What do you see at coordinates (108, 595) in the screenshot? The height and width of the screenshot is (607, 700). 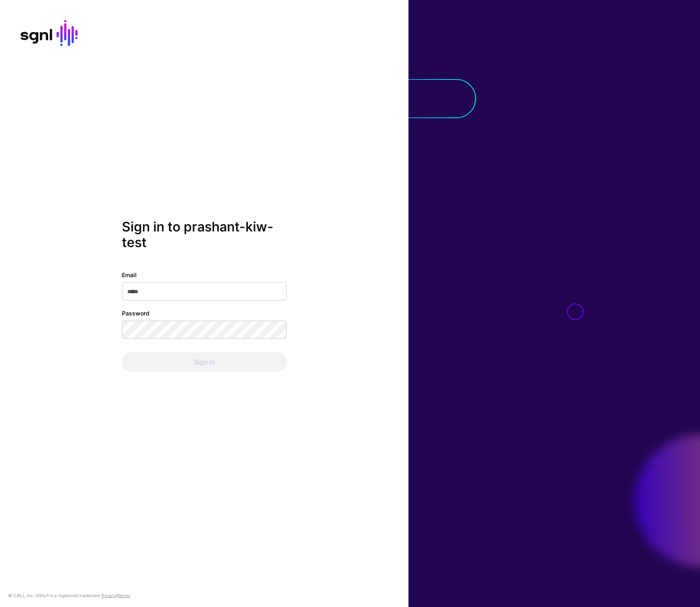 I see `a: Privacy` at bounding box center [108, 595].